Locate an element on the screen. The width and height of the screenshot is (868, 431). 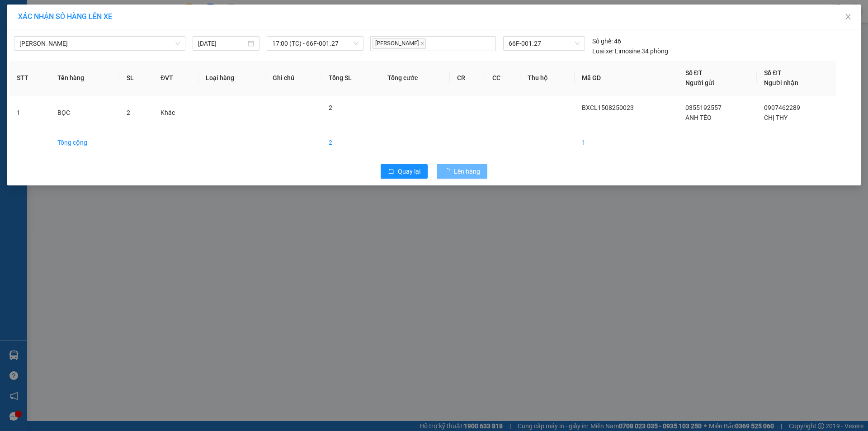
th: STT is located at coordinates (30, 78).